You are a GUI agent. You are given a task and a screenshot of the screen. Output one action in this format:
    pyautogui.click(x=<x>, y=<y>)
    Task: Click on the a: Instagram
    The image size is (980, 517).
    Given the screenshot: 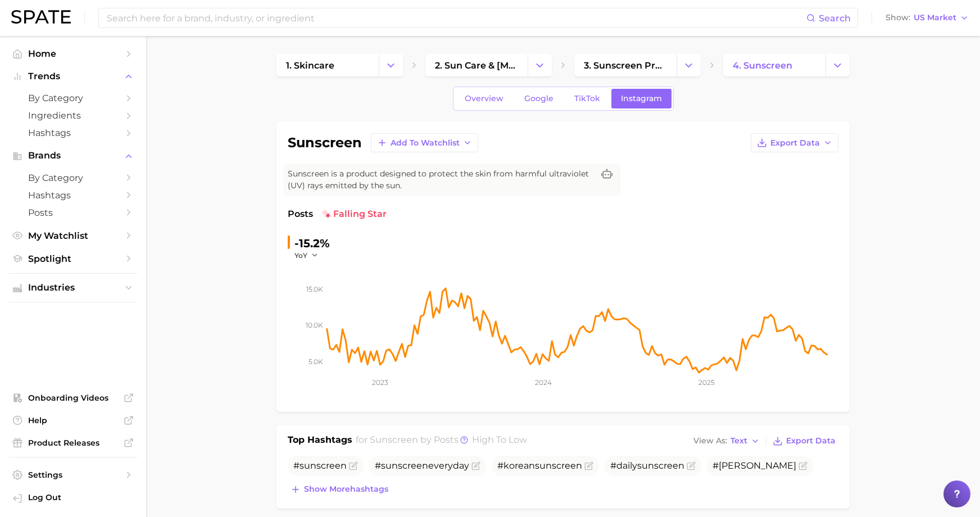 What is the action you would take?
    pyautogui.click(x=641, y=98)
    